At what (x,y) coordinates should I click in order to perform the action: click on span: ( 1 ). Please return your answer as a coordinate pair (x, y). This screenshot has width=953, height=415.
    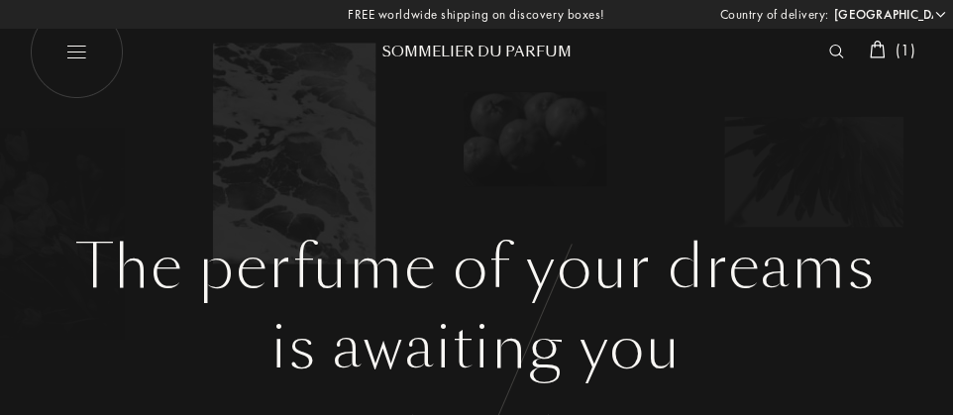
    Looking at the image, I should click on (905, 50).